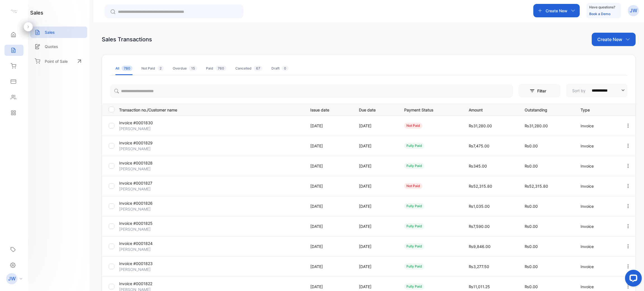 The width and height of the screenshot is (644, 291). Describe the element at coordinates (479, 226) in the screenshot. I see `span: ₨7,590.00` at that location.